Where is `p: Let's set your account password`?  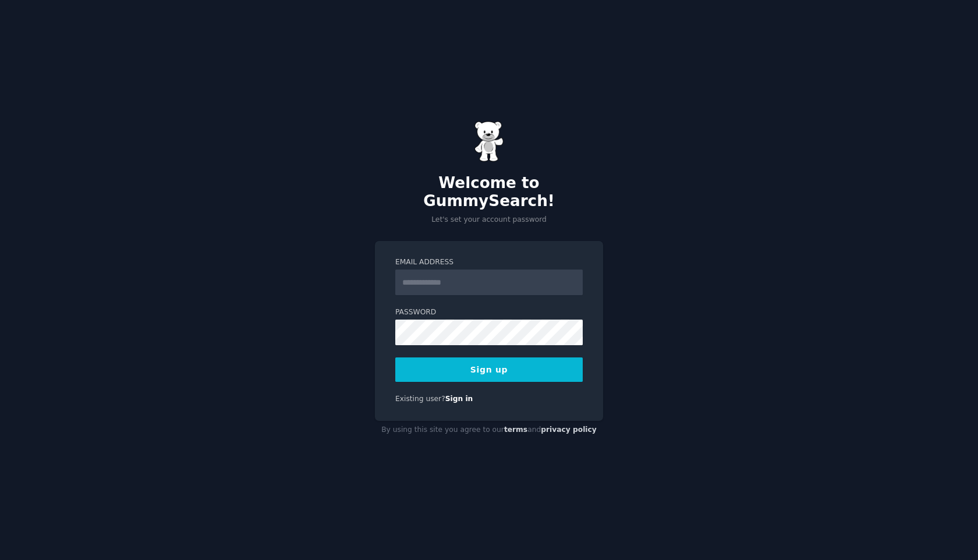 p: Let's set your account password is located at coordinates (489, 220).